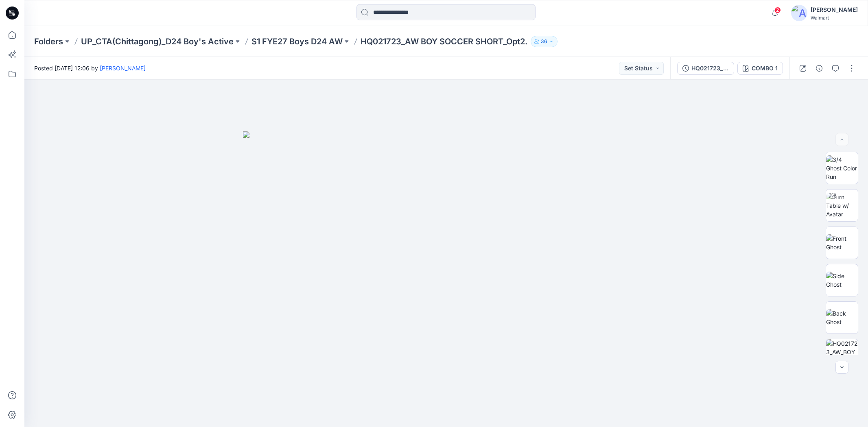  I want to click on img: 3/4 Ghost Color Run, so click(842, 168).